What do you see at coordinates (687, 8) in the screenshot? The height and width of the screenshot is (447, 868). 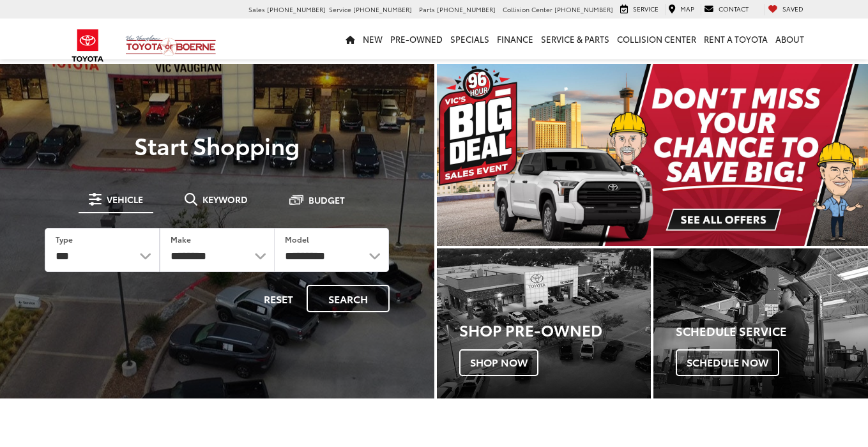 I see `span: Map` at bounding box center [687, 8].